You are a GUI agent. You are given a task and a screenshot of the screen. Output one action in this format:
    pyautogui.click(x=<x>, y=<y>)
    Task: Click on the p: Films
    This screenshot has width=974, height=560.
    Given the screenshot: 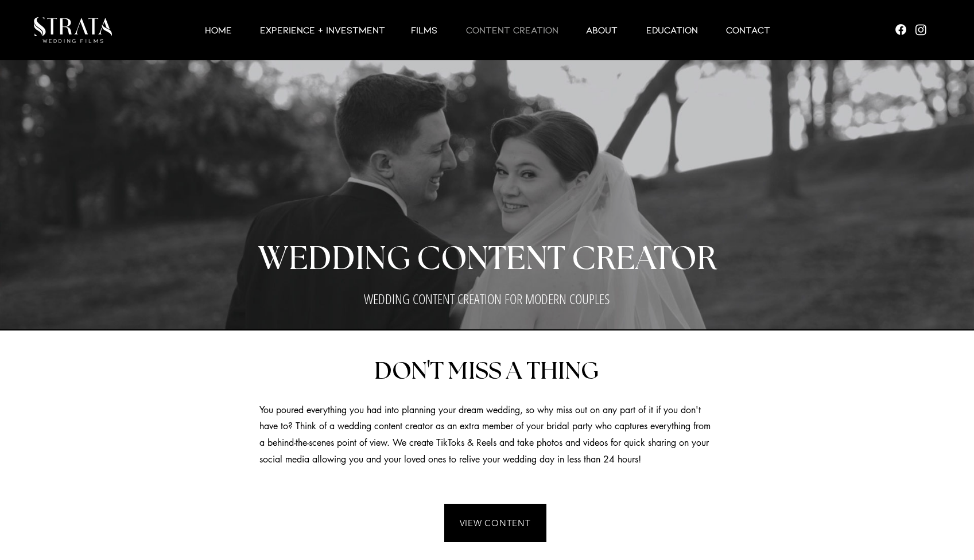 What is the action you would take?
    pyautogui.click(x=424, y=30)
    